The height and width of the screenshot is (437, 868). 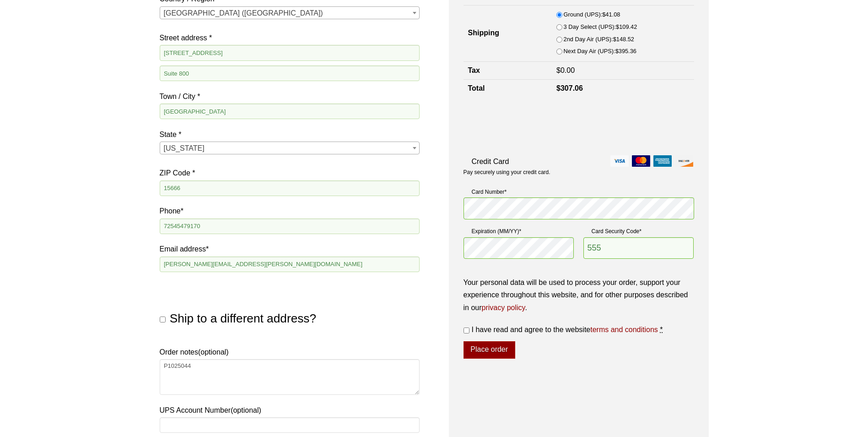 I want to click on label: Ground (UPS):, so click(x=592, y=15).